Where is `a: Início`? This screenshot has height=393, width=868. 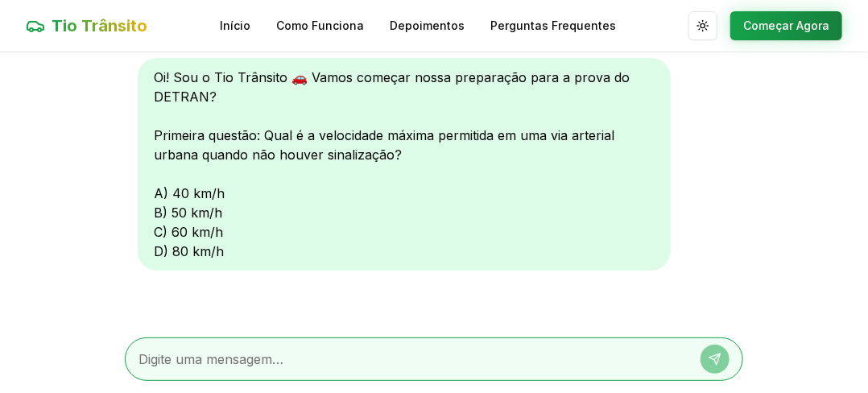
a: Início is located at coordinates (235, 25).